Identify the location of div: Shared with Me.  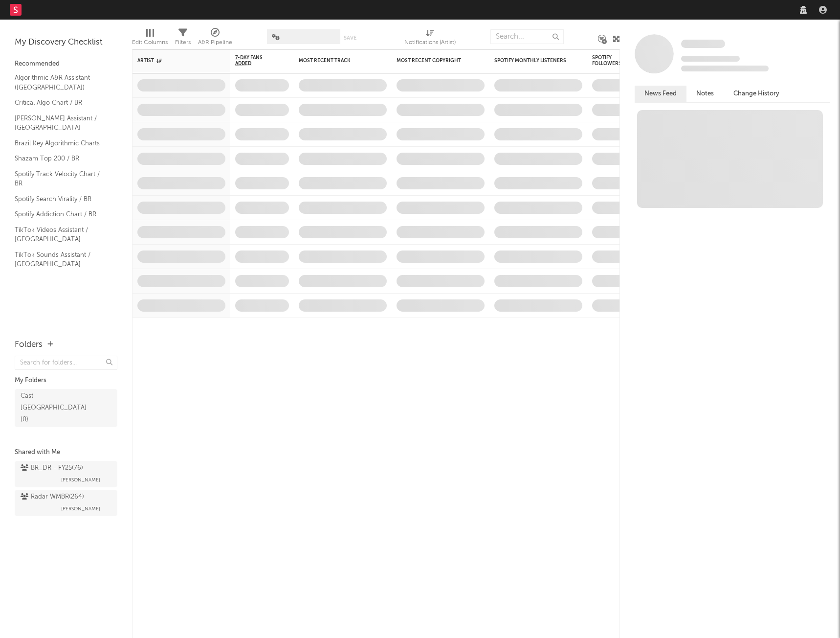
(66, 453).